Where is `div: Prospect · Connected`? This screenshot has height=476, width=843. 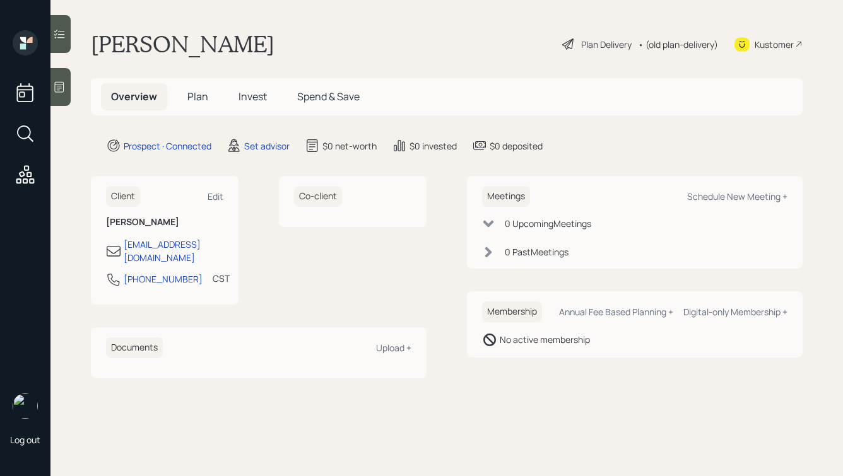
div: Prospect · Connected is located at coordinates (167, 146).